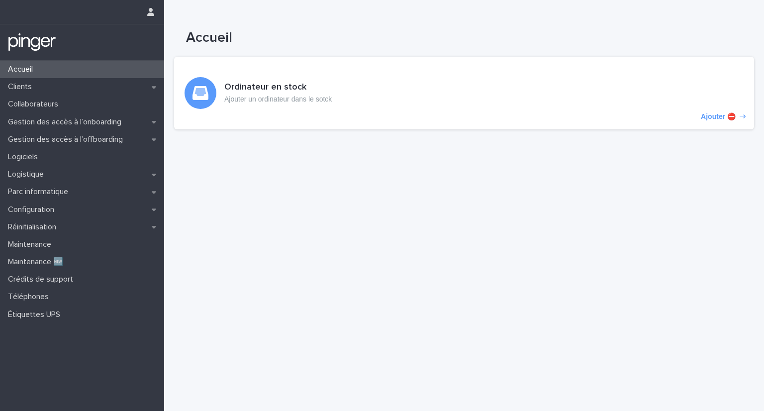 Image resolution: width=764 pixels, height=411 pixels. I want to click on p: Collaborateurs, so click(35, 104).